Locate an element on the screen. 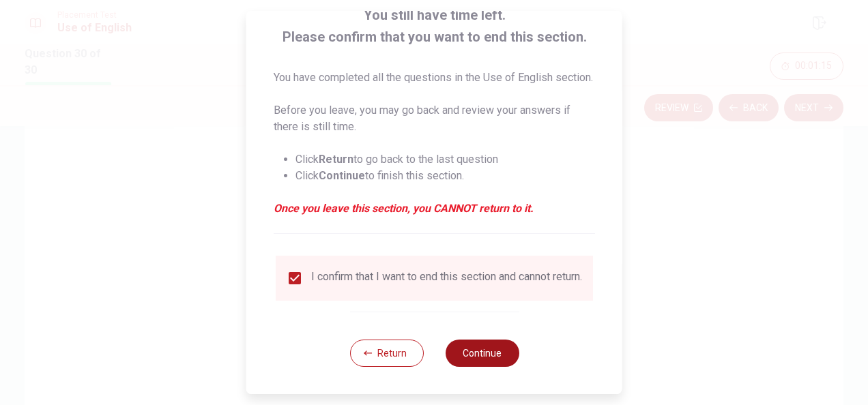 This screenshot has height=405, width=868. span: You still have time left. Please confirm that you want to end this section. is located at coordinates (434, 26).